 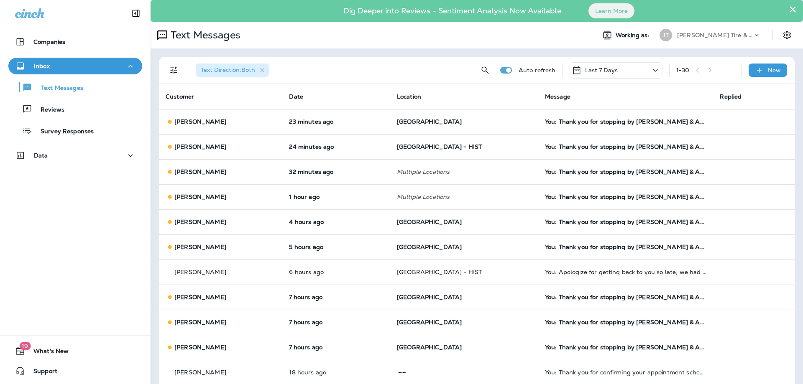 What do you see at coordinates (228, 70) in the screenshot?
I see `span: Text Direction : Both` at bounding box center [228, 70].